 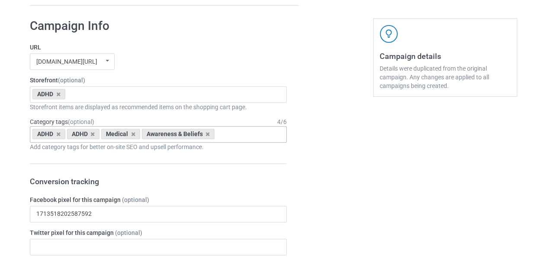 I want to click on div: Details were duplicated from the original campaign. Any changes are applied to all campaigns bein..., so click(x=445, y=77).